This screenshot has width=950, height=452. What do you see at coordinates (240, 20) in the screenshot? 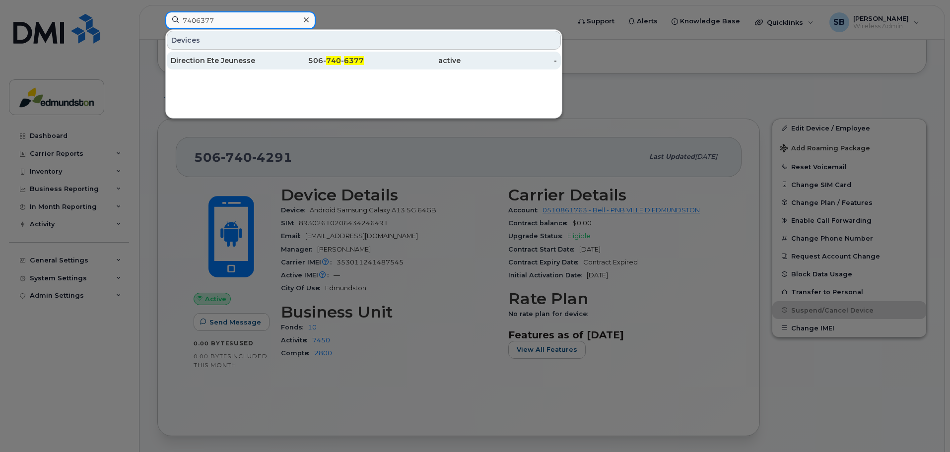
I see `input: Find something...` at bounding box center [240, 20].